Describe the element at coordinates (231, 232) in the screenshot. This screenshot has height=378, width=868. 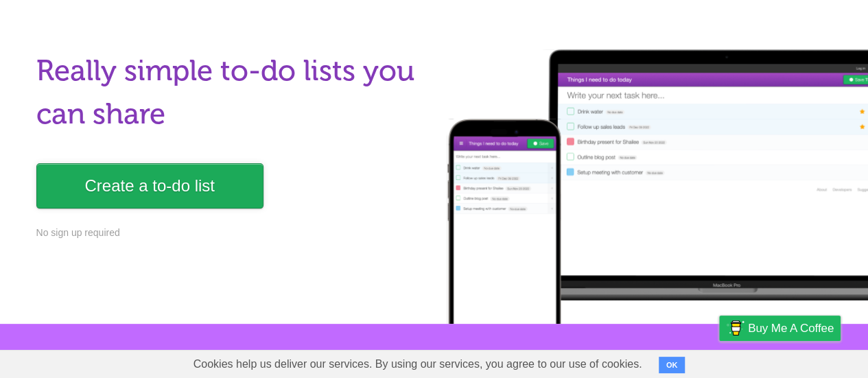
I see `p: No sign up required` at that location.